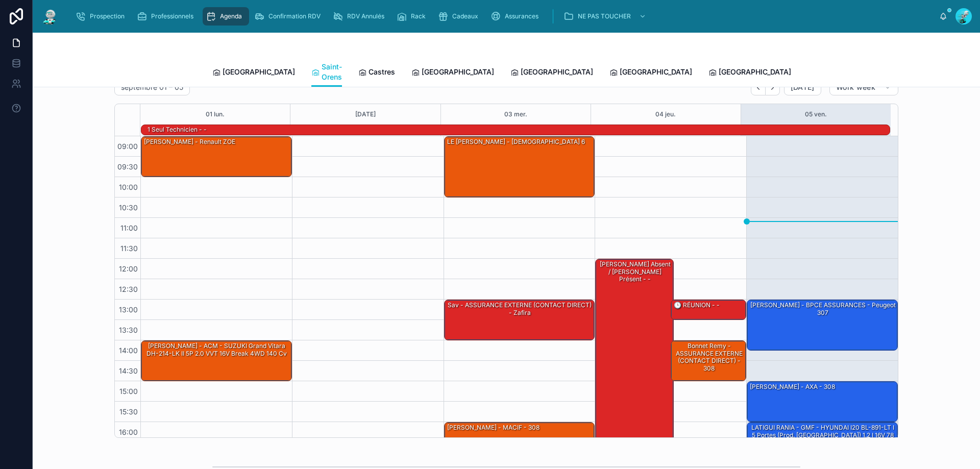 The width and height of the screenshot is (980, 469). What do you see at coordinates (128, 288) in the screenshot?
I see `span: 12:30` at bounding box center [128, 288].